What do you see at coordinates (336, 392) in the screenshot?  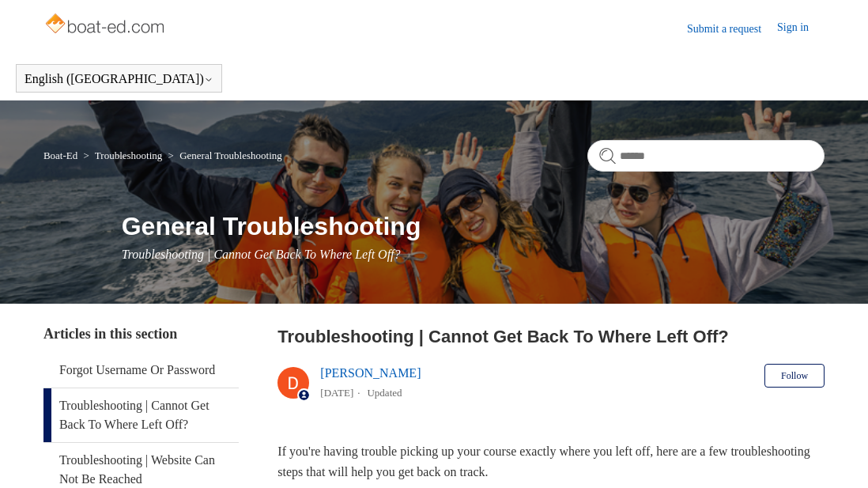 I see `time: 05/14/2024, 13:31` at bounding box center [336, 392].